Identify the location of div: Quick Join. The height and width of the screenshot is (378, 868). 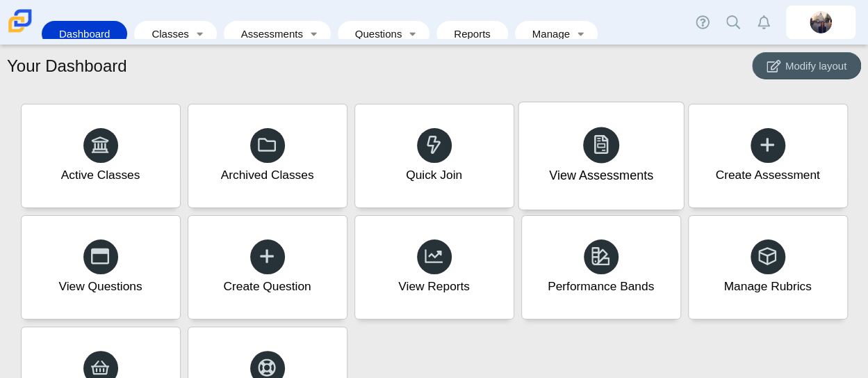
(434, 174).